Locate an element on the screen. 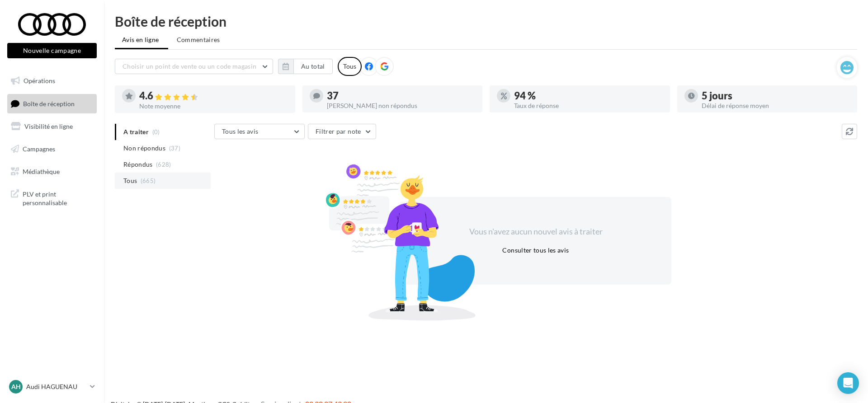 This screenshot has width=868, height=403. span: Médiathèque is located at coordinates (41, 171).